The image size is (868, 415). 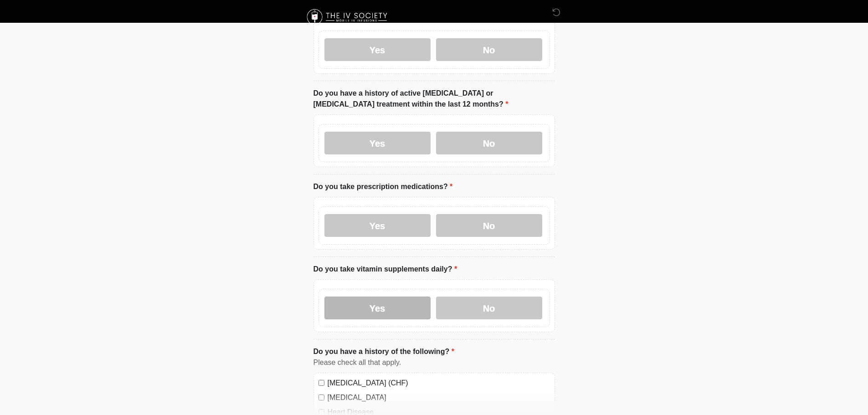 What do you see at coordinates (348, 17) in the screenshot?
I see `img: The IV Society Logo` at bounding box center [348, 17].